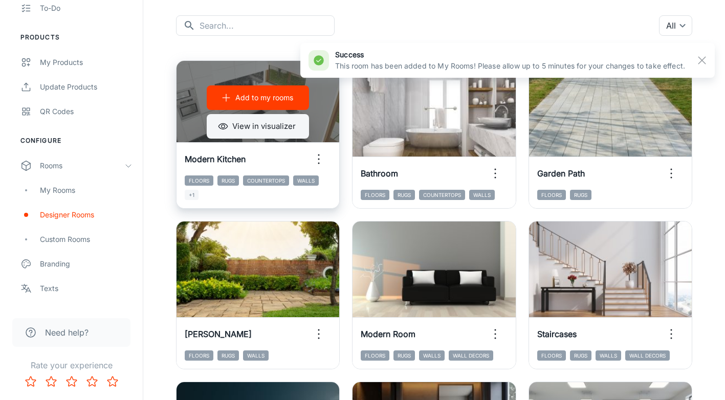 The width and height of the screenshot is (725, 400). Describe the element at coordinates (267, 26) in the screenshot. I see `input: Search...` at that location.